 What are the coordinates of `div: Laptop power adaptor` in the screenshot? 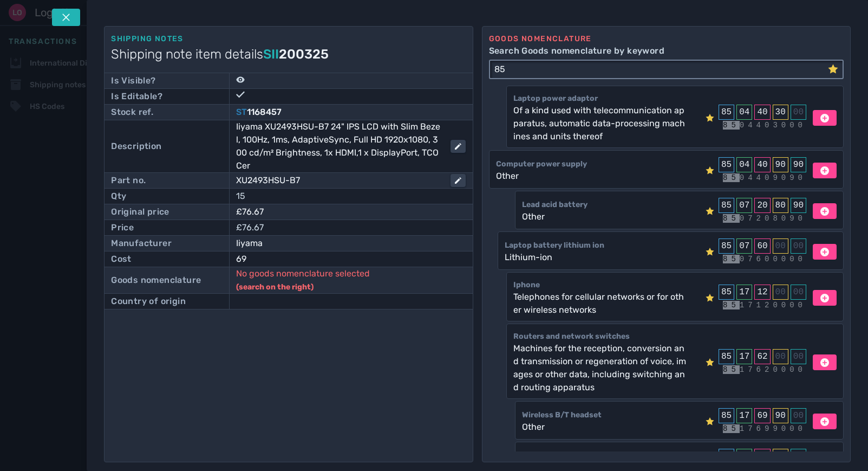 It's located at (606, 98).